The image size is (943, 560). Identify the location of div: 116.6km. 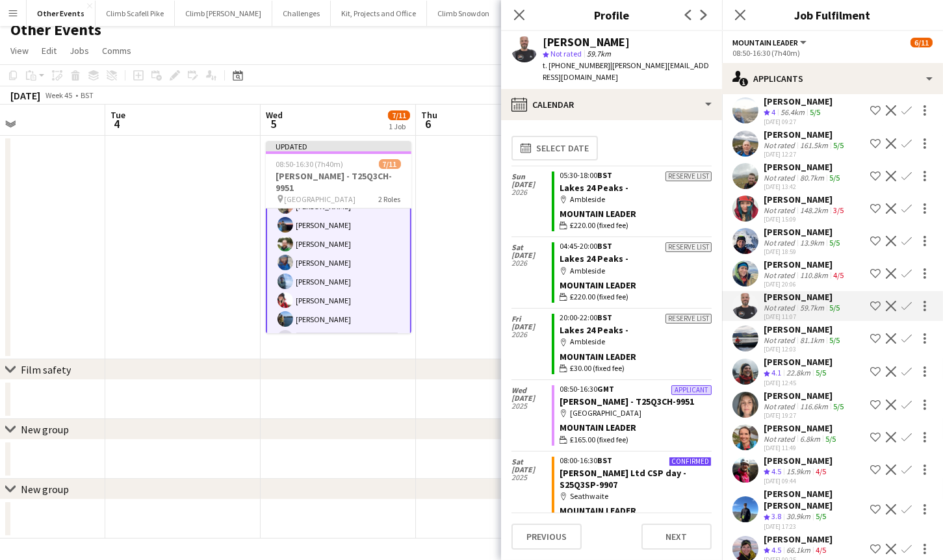
(814, 406).